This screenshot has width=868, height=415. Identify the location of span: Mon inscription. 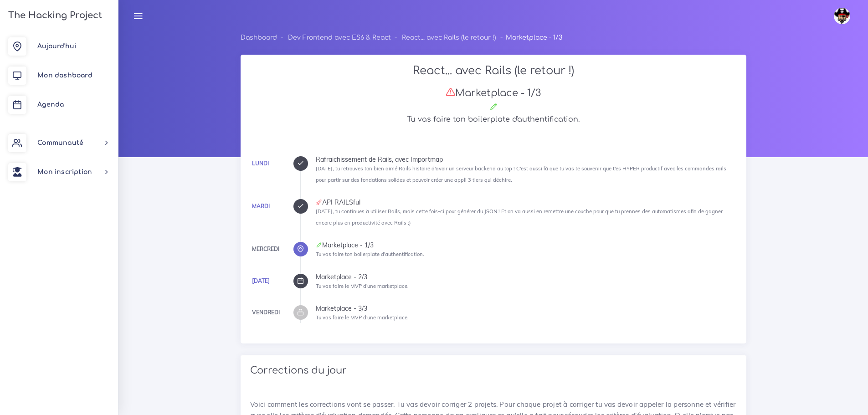
(65, 172).